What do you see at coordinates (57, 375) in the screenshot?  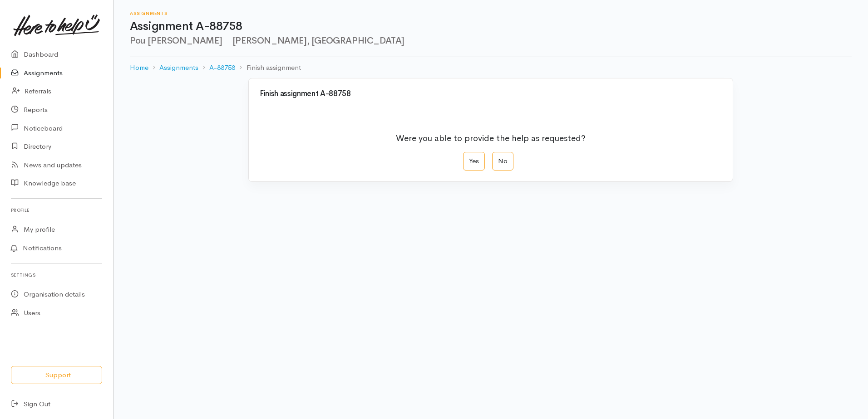 I see `button: Support` at bounding box center [57, 375].